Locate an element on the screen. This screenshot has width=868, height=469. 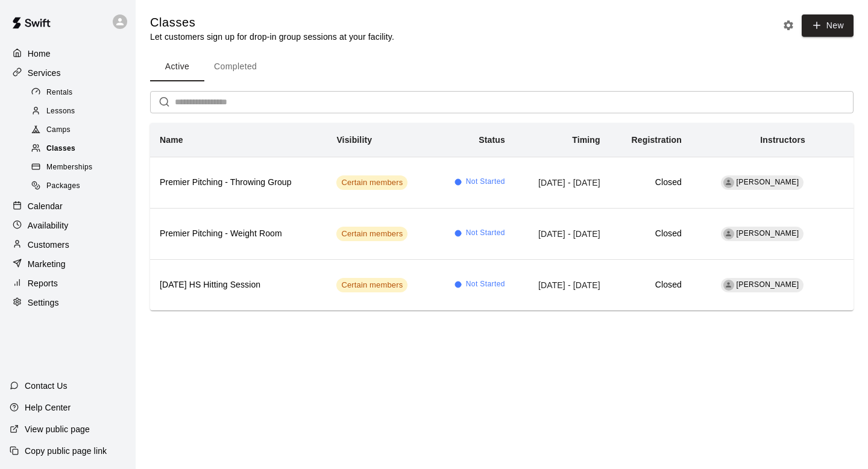
a: Services is located at coordinates (68, 73).